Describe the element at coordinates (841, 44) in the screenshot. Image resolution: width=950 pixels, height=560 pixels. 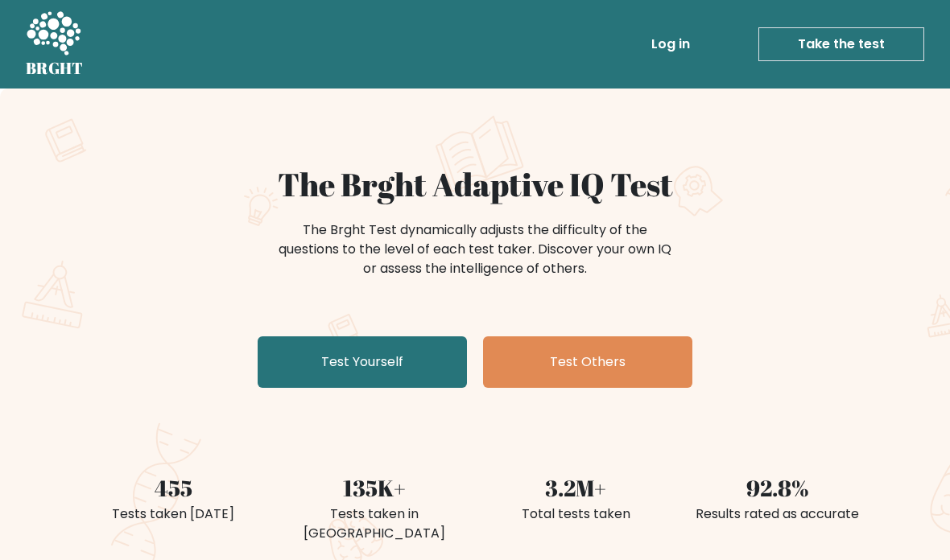
I see `a: Take the test` at that location.